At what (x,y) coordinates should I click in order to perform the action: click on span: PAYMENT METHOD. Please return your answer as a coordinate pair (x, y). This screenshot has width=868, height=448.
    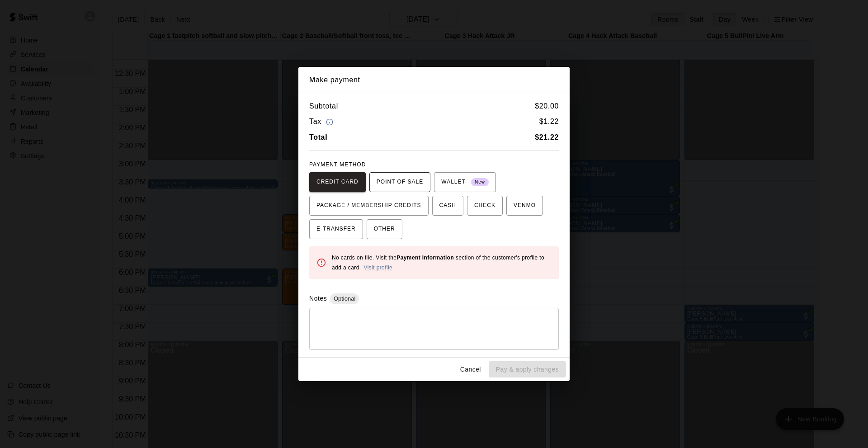
    Looking at the image, I should click on (337, 164).